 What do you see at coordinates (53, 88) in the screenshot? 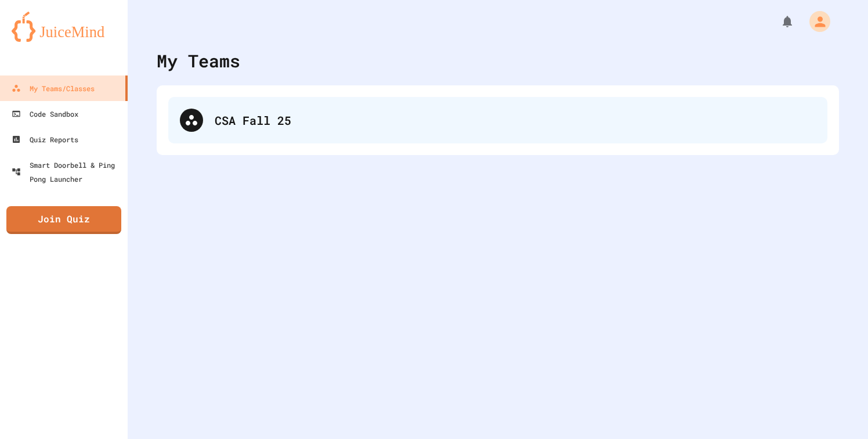
I see `div: My Teams/Classes` at bounding box center [53, 88].